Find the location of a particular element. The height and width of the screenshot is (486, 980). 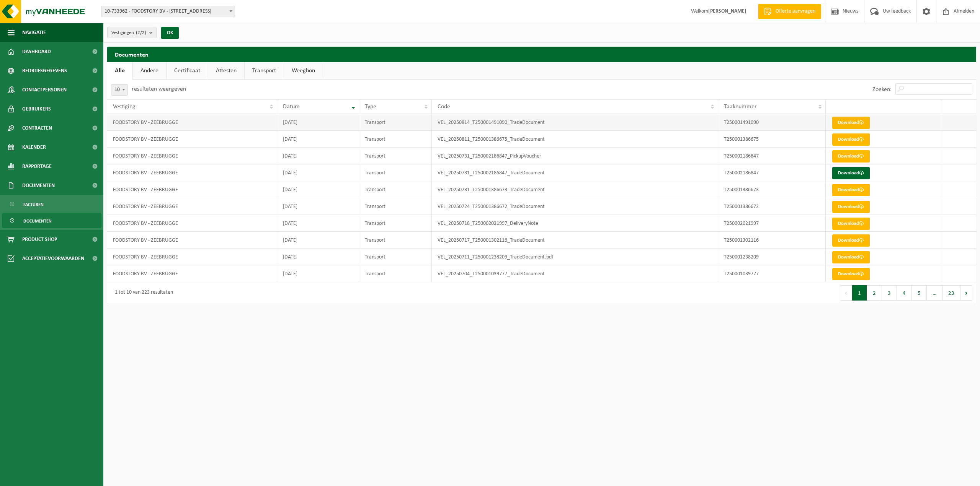

span: Acceptatievoorwaarden is located at coordinates (54, 258).